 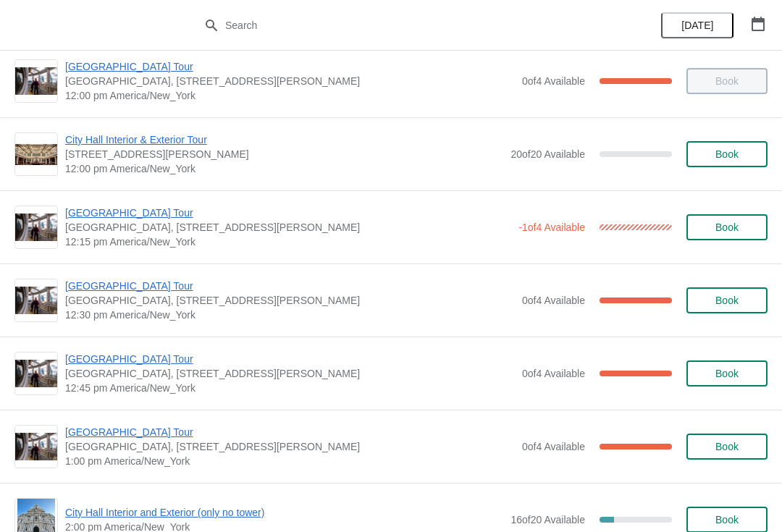 I want to click on span: -1 of 4 Available, so click(x=552, y=227).